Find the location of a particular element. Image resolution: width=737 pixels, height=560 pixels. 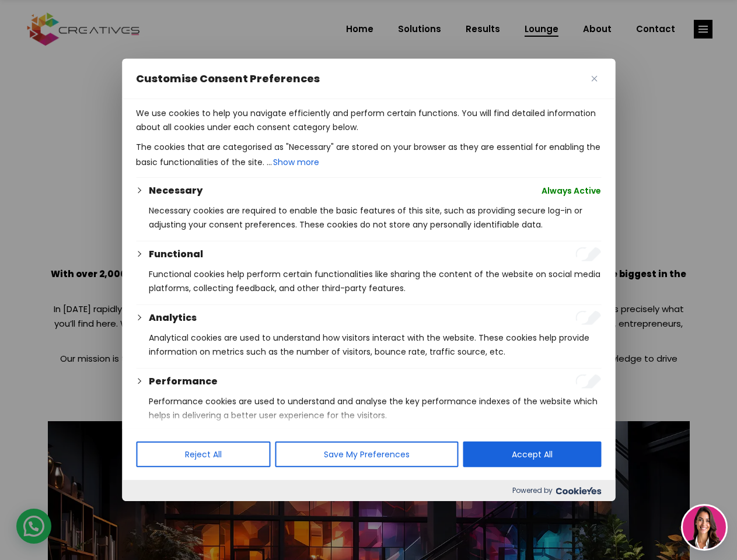

button: Show more is located at coordinates (296, 162).